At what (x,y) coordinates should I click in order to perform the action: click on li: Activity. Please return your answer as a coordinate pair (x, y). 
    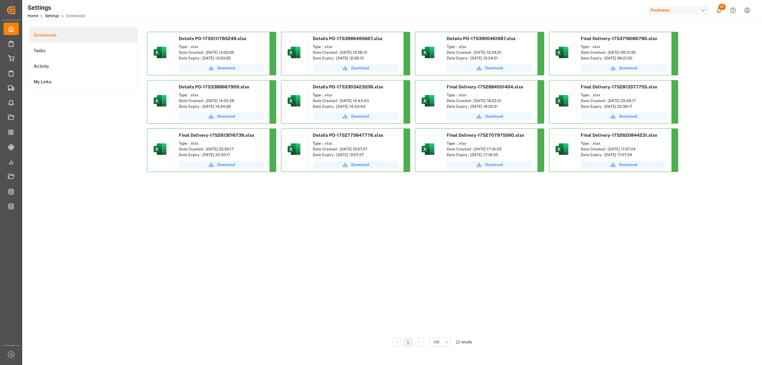
    Looking at the image, I should click on (83, 66).